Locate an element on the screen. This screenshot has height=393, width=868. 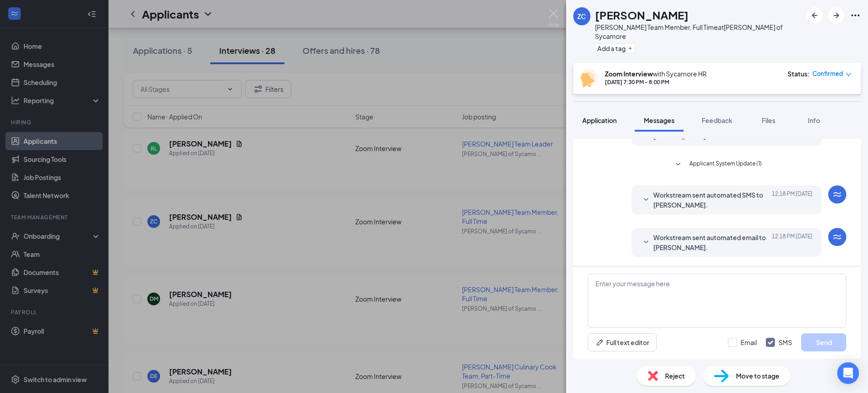
button: SmallChevronDownApplicant System Update (1) is located at coordinates (717, 164).